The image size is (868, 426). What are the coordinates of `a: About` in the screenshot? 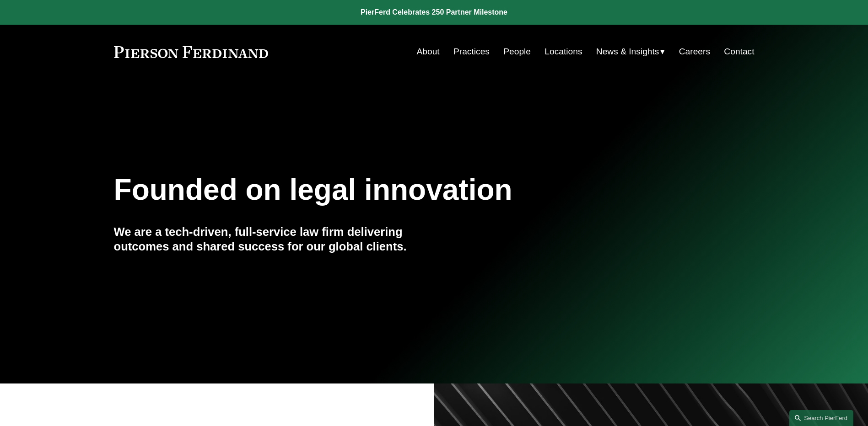 It's located at (428, 52).